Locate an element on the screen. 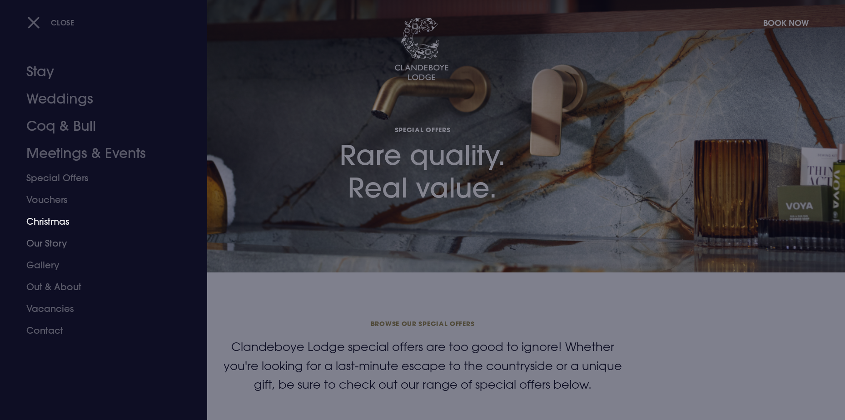 The height and width of the screenshot is (420, 845). a: Weddings is located at coordinates (98, 99).